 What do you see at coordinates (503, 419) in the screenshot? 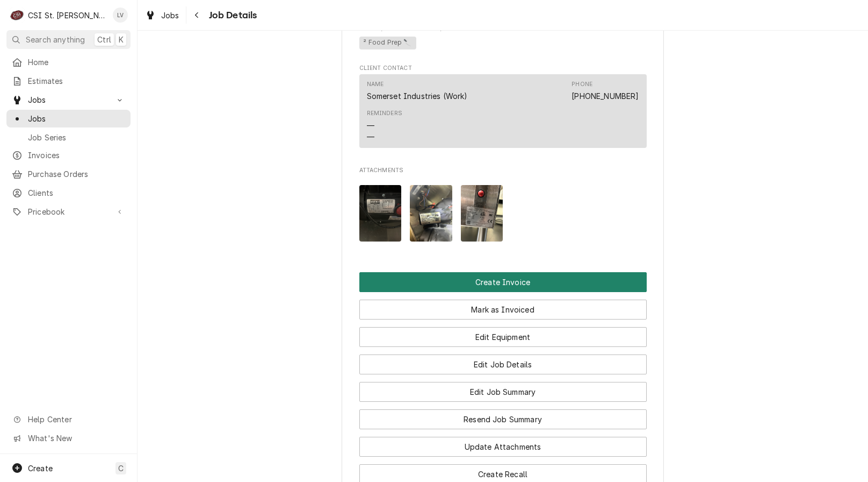
I see `button: Resend Job Summary` at bounding box center [503, 419].